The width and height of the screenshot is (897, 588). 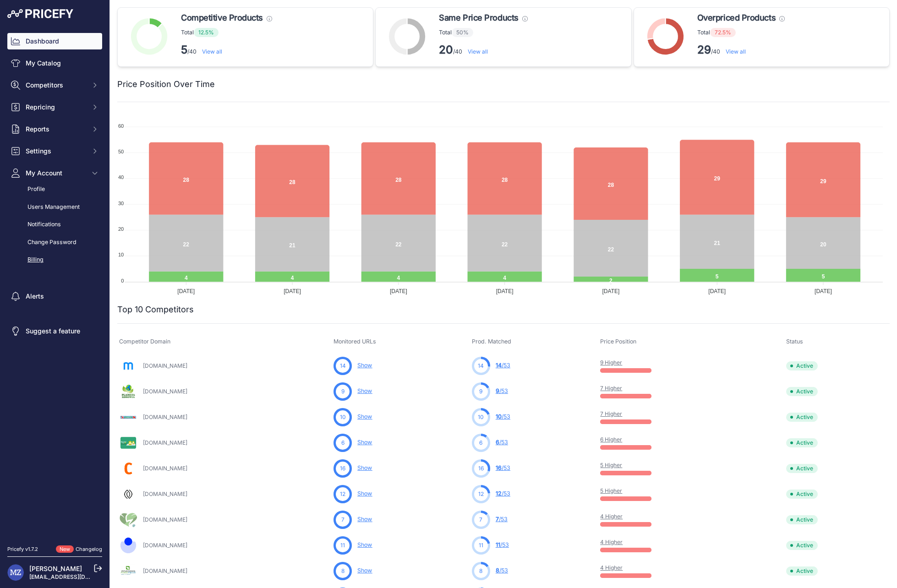 I want to click on a: 10/53, so click(x=503, y=416).